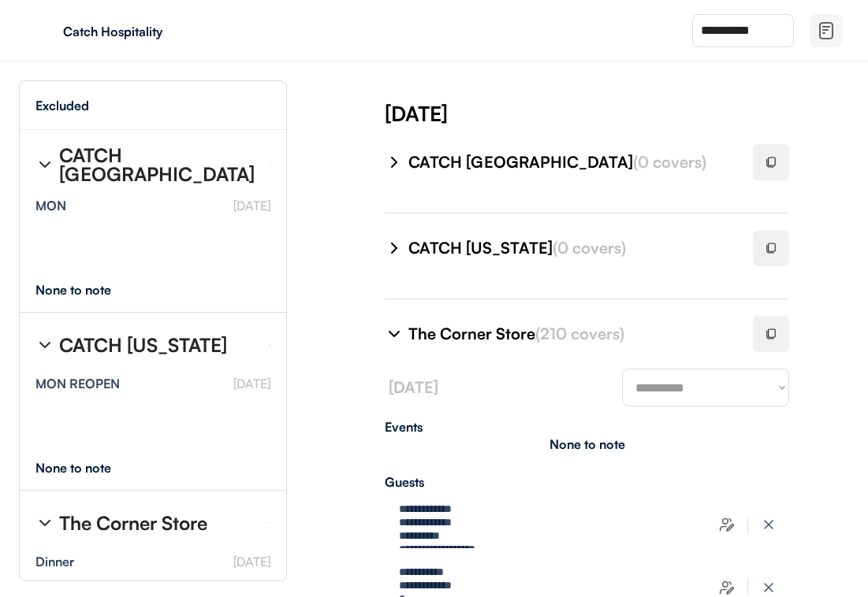  Describe the element at coordinates (55, 562) in the screenshot. I see `div: Dinner` at that location.